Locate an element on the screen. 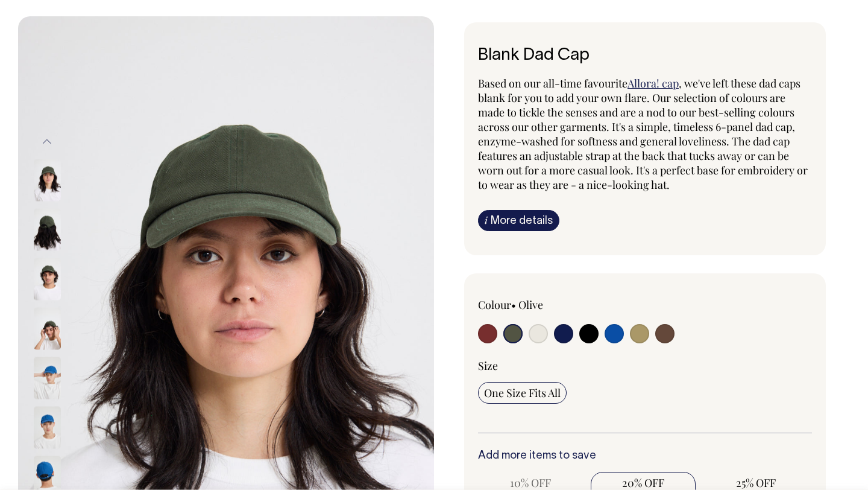 The height and width of the screenshot is (490, 868). div: Colour is located at coordinates (545, 304).